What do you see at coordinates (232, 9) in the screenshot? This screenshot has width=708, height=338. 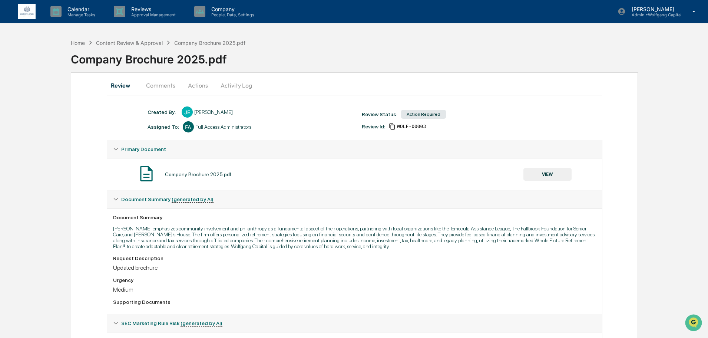 I see `p: Company` at bounding box center [232, 9].